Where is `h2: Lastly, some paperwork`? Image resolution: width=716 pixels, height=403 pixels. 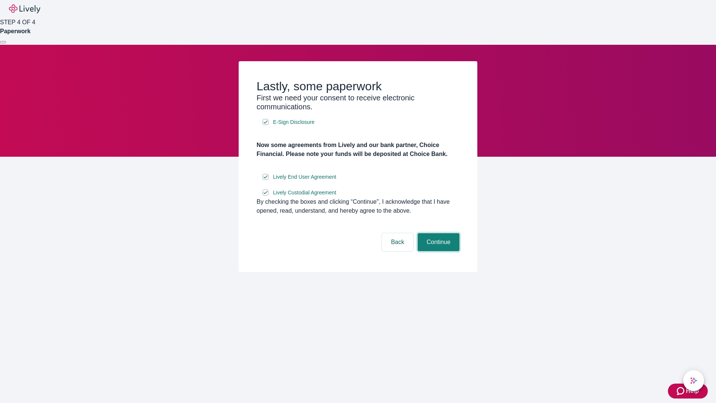 h2: Lastly, some paperwork is located at coordinates (358, 86).